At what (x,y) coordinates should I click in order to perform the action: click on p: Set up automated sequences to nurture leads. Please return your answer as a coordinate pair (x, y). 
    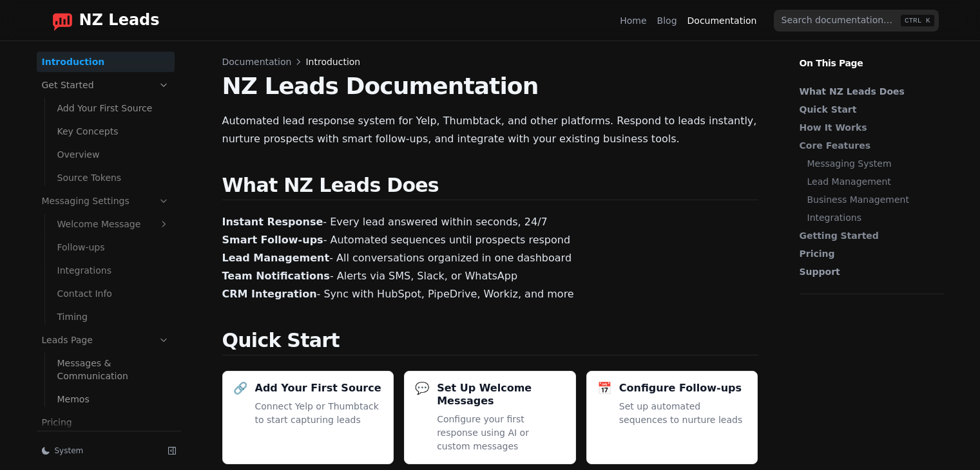
    Looking at the image, I should click on (683, 414).